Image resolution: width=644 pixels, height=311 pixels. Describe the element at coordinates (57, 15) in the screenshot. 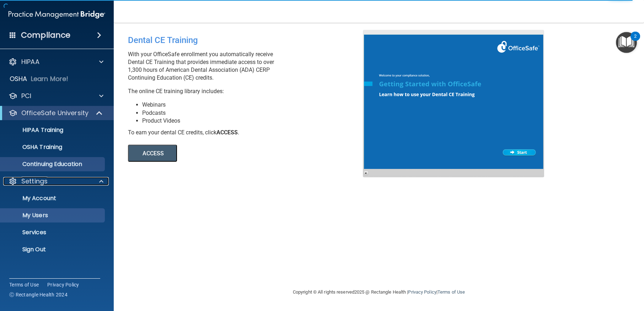

I see `img: PMB logo` at that location.